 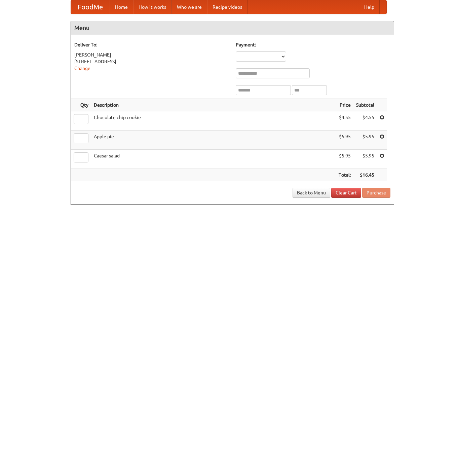 What do you see at coordinates (90, 7) in the screenshot?
I see `a: FoodMe` at bounding box center [90, 7].